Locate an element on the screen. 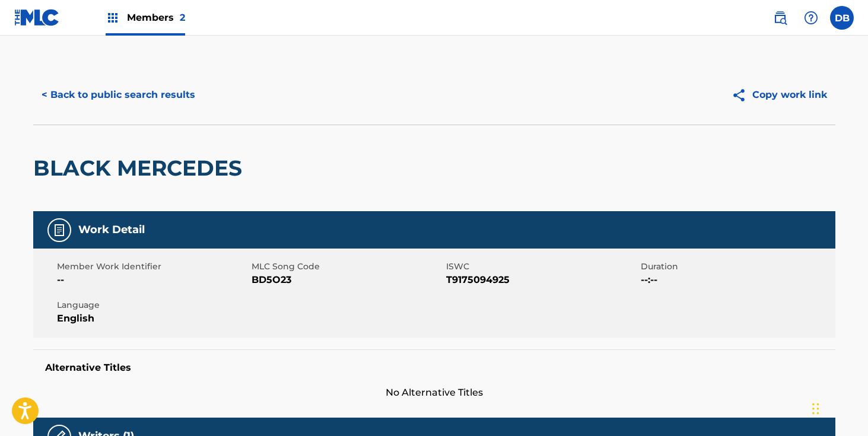 The width and height of the screenshot is (868, 436). a: Public Search is located at coordinates (780, 18).